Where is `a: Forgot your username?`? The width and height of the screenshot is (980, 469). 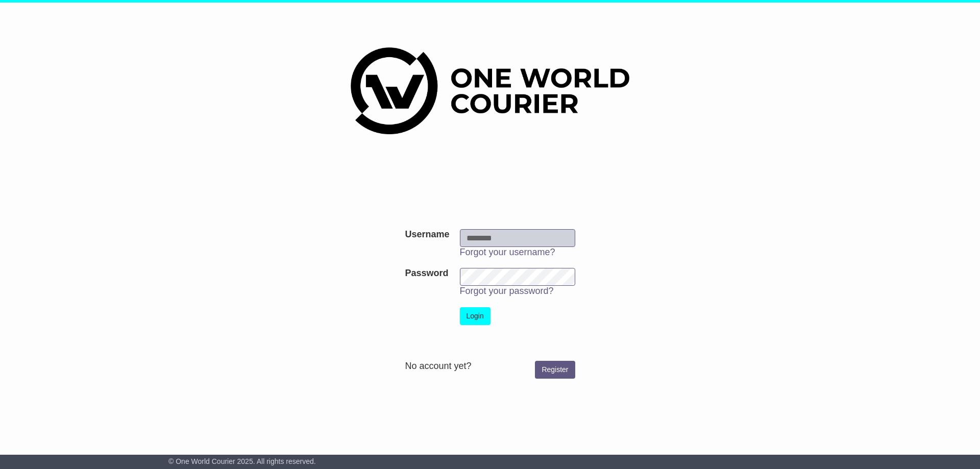
a: Forgot your username? is located at coordinates (507, 252).